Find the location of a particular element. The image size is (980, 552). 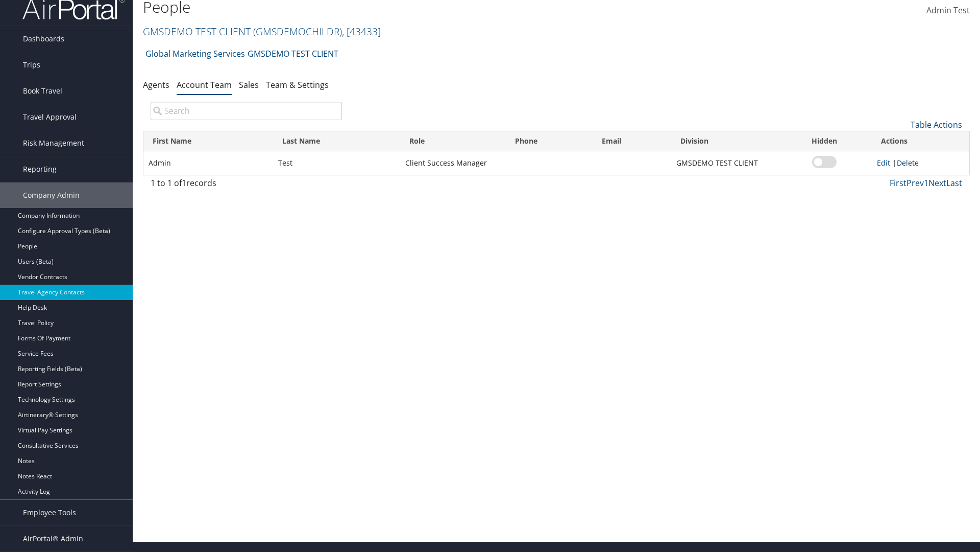

a: Next is located at coordinates (938, 183).